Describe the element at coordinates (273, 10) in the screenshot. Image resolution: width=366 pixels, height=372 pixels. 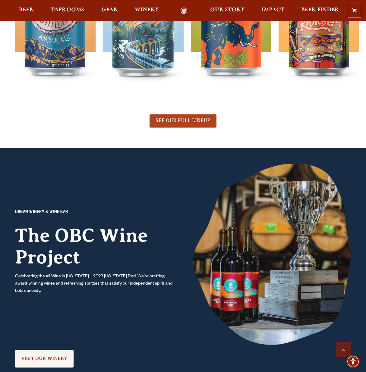
I see `span: Impact` at that location.